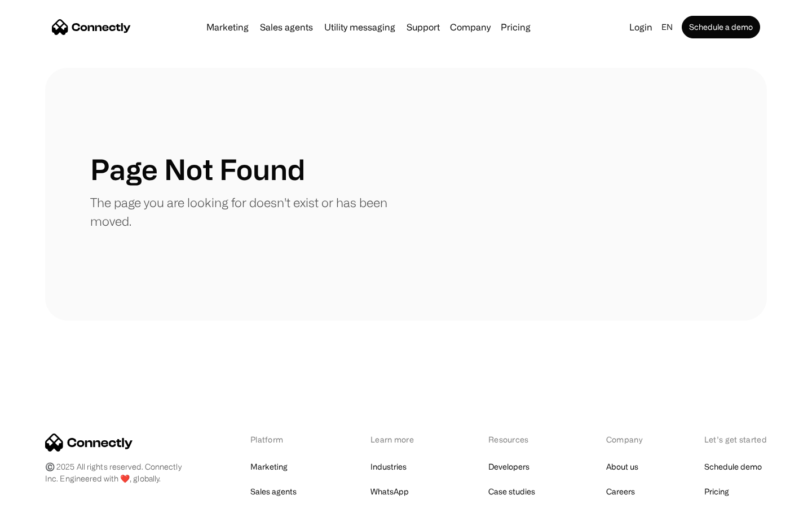 Image resolution: width=812 pixels, height=508 pixels. Describe the element at coordinates (388, 467) in the screenshot. I see `a: Industries` at that location.